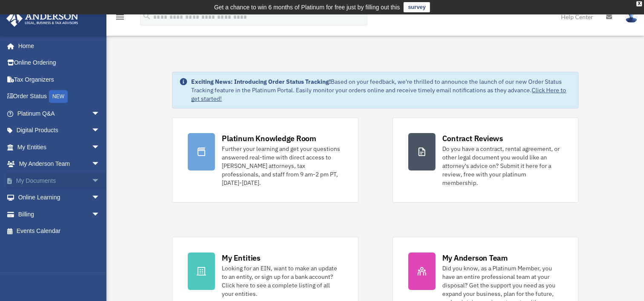 The image size is (644, 301). Describe the element at coordinates (120, 18) in the screenshot. I see `a: menu` at that location.